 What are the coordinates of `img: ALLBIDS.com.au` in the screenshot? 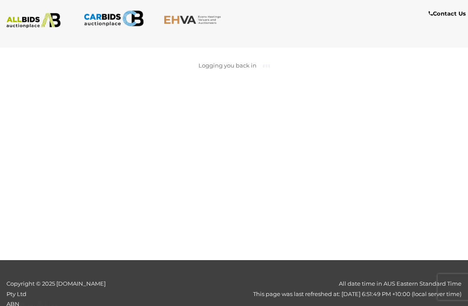 It's located at (34, 20).